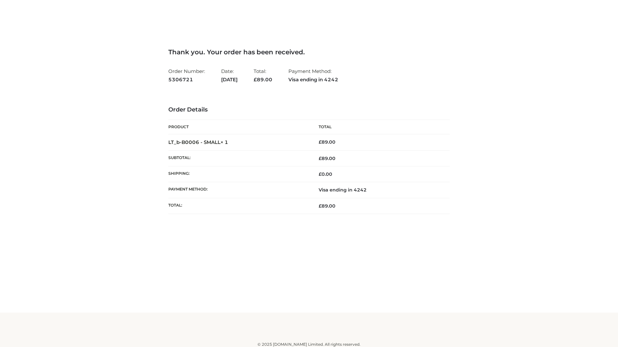  What do you see at coordinates (379, 190) in the screenshot?
I see `td: Visa ending in 4242` at bounding box center [379, 190].